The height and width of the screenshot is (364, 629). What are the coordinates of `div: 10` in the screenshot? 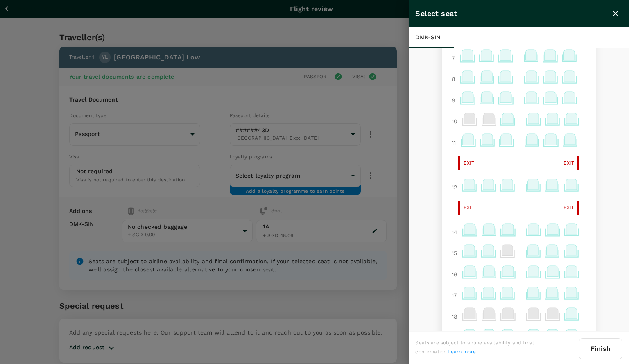 It's located at (455, 121).